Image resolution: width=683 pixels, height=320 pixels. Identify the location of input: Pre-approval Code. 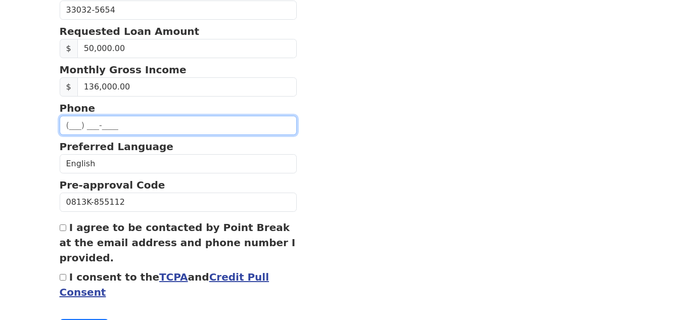
(179, 202).